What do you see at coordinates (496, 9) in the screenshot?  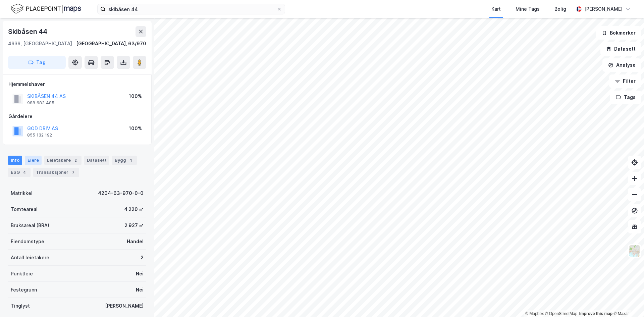 I see `div: Kart` at bounding box center [496, 9].